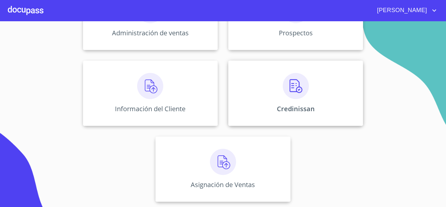 This screenshot has height=207, width=446. Describe the element at coordinates (406, 10) in the screenshot. I see `button: account of current user` at that location.